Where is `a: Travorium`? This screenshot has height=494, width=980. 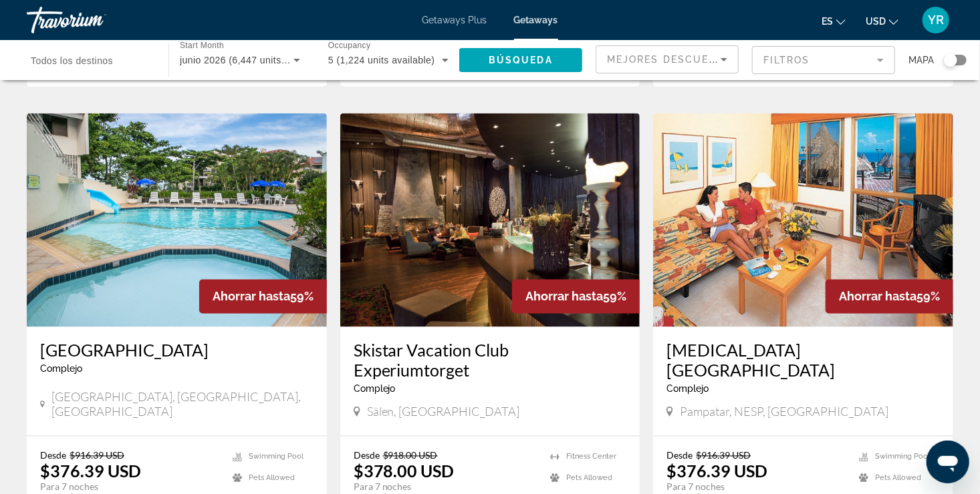 a: Travorium is located at coordinates (94, 20).